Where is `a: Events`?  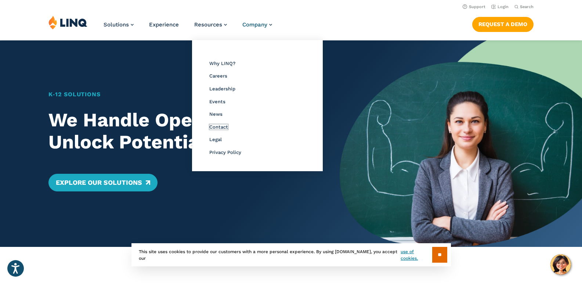
a: Events is located at coordinates (217, 101).